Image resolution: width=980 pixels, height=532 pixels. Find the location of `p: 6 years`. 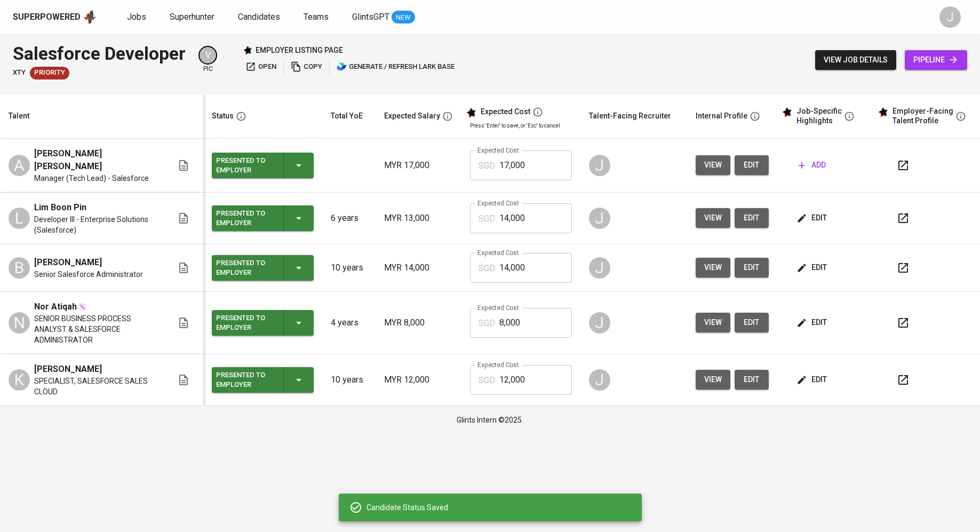

p: 6 years is located at coordinates (349, 218).